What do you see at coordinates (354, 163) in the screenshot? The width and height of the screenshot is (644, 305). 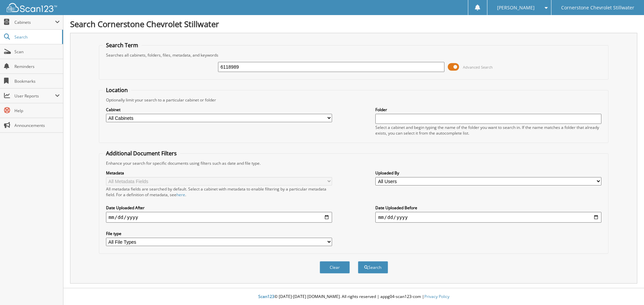 I see `div: Enhance your search for specific documents using filters such as date and file type.` at bounding box center [354, 163].